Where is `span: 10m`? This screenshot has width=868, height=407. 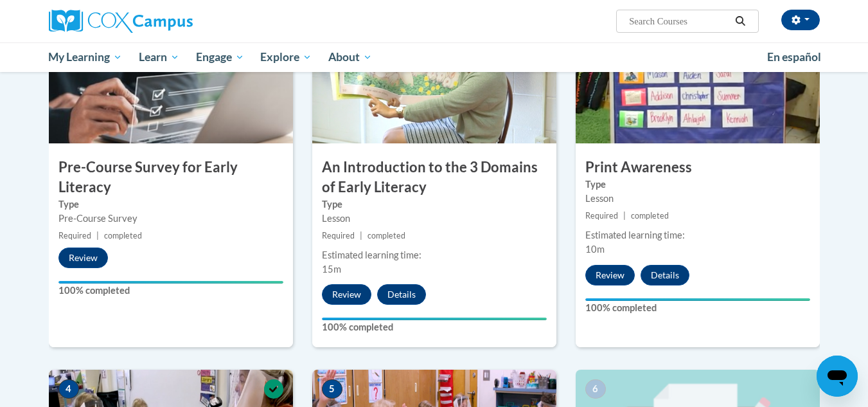 span: 10m is located at coordinates (595, 249).